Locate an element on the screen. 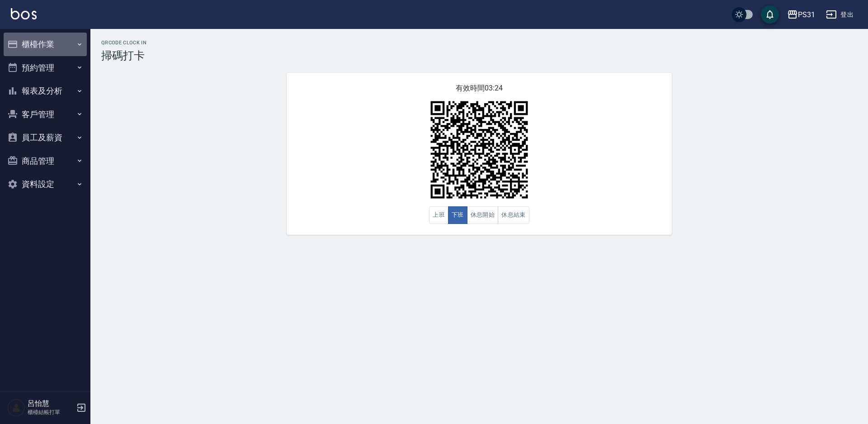 The width and height of the screenshot is (868, 424). button: 休息開始 is located at coordinates (483, 215).